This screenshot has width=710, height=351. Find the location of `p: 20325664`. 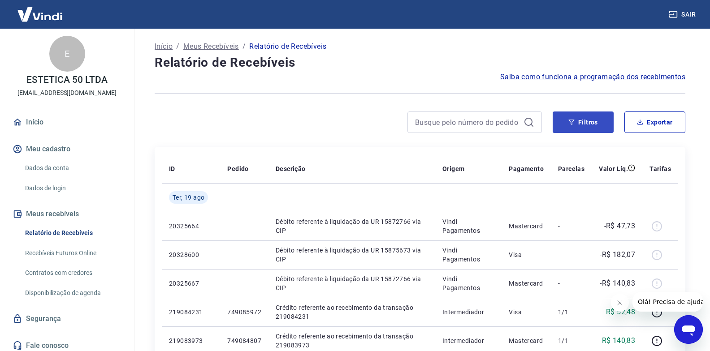

p: 20325664 is located at coordinates (191, 226).